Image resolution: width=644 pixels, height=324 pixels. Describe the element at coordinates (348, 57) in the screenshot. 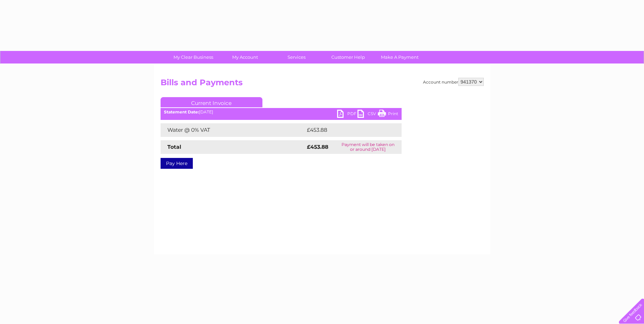

I see `a: Customer Help` at that location.